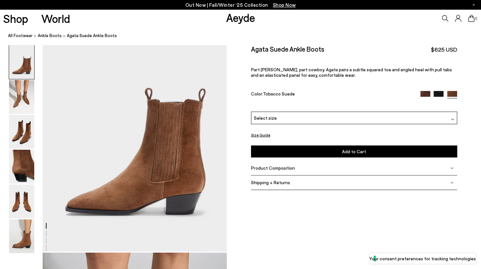 Image resolution: width=481 pixels, height=269 pixels. I want to click on span: Tobacco Suede, so click(279, 94).